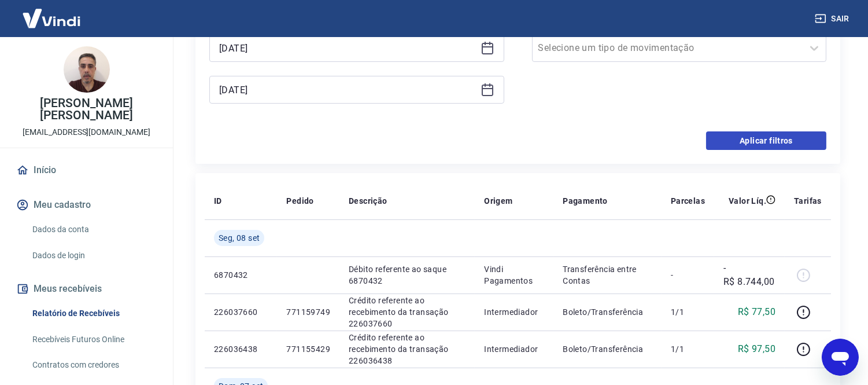 The image size is (868, 385). What do you see at coordinates (407, 275) in the screenshot?
I see `p: Débito referente ao saque 6870432` at bounding box center [407, 275].